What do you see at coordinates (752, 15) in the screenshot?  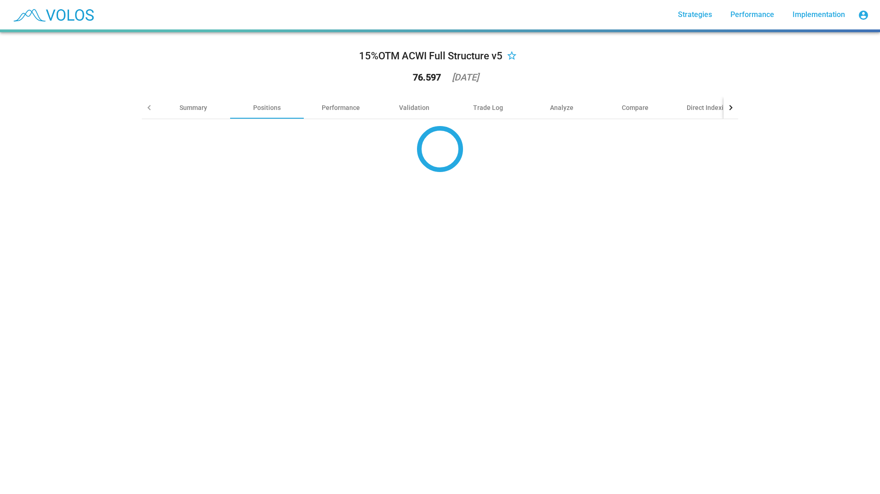 I see `a: Performance` at bounding box center [752, 15].